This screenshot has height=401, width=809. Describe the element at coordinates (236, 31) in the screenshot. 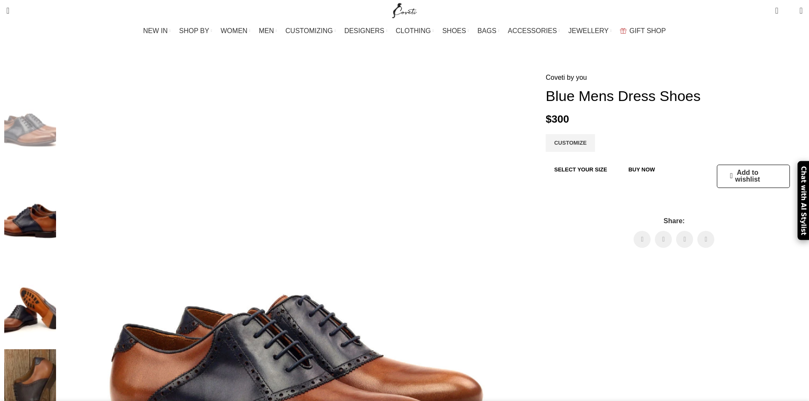

I see `a: WOMEN` at that location.